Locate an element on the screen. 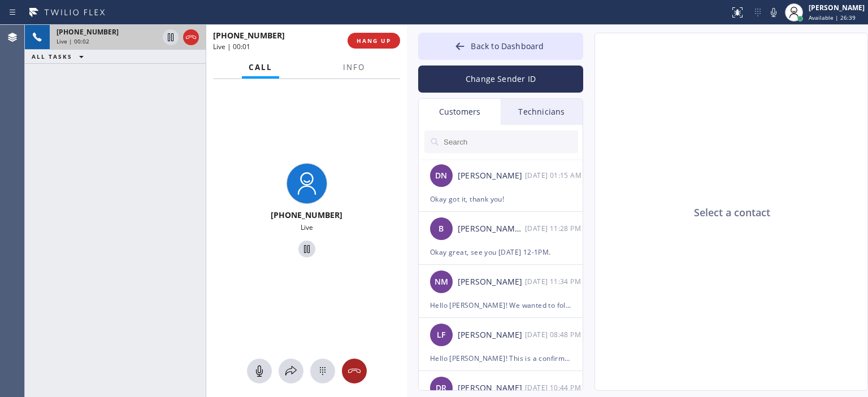 Image resolution: width=868 pixels, height=397 pixels. span: Available | 26:39 is located at coordinates (832, 17).